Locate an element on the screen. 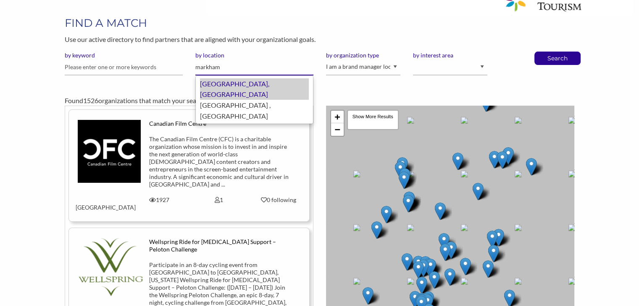 This screenshot has width=639, height=306. img: wgkeavk01u56rftp6wvv is located at coordinates (109, 267).